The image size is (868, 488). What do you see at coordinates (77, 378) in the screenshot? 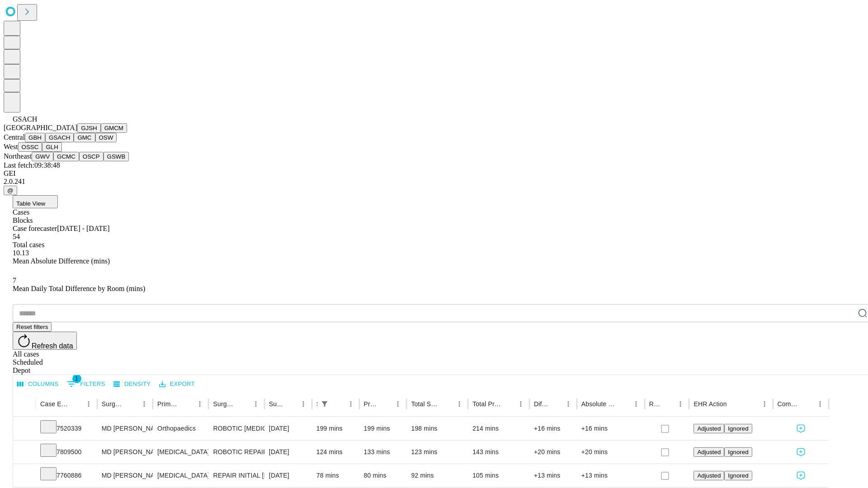
I see `span: 1` at bounding box center [77, 378].